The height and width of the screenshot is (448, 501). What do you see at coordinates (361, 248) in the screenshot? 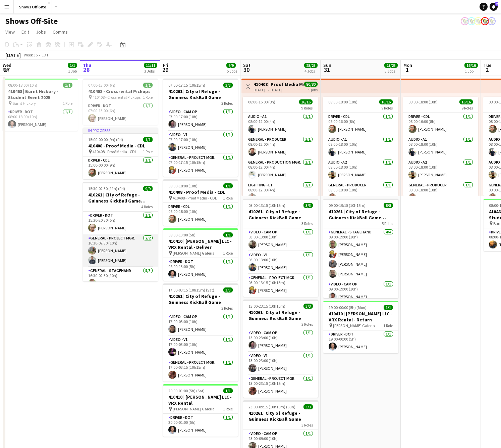
I see `div: 09:00-19:15 (10h15m)8/8410261 | City of Refuge - Guinness KickBall Game Load Out5 RolesGeneral - ...` at bounding box center [361, 248].